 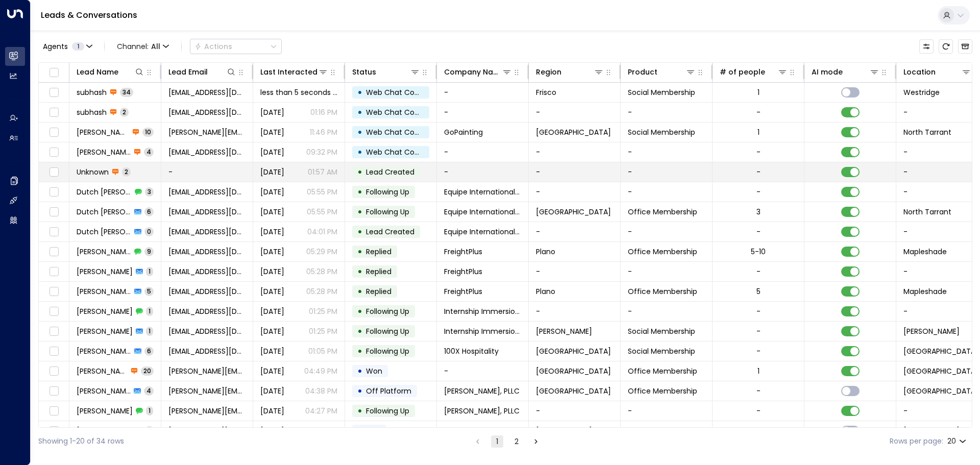 What do you see at coordinates (482, 232) in the screenshot?
I see `span: Equipe International Trust` at bounding box center [482, 232].